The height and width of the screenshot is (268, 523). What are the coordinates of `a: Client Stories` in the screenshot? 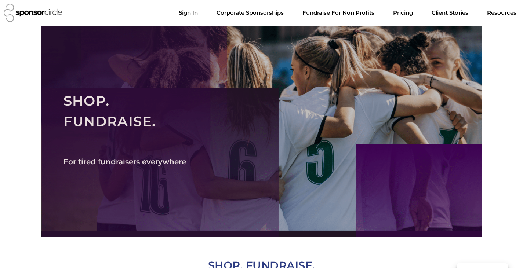 It's located at (450, 13).